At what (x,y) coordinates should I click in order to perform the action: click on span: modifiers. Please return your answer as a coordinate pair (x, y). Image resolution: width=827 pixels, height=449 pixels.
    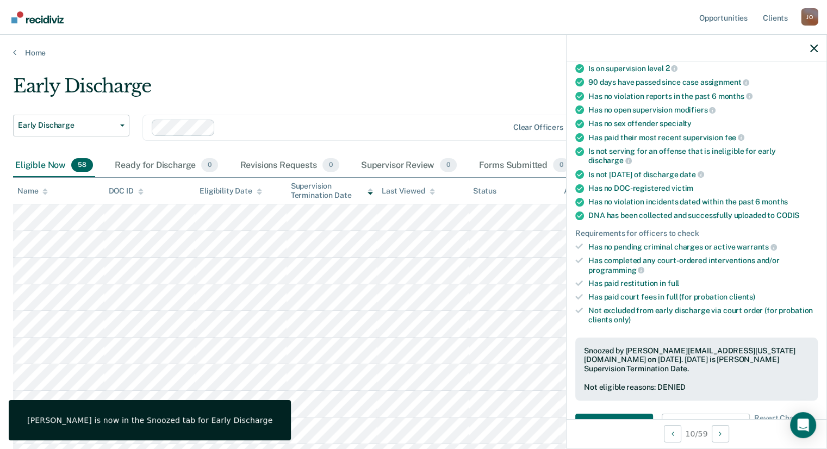
    Looking at the image, I should click on (695, 110).